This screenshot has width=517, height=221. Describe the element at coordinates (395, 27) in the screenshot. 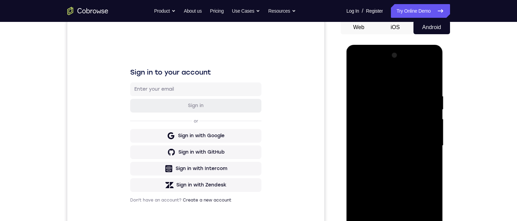

I see `button: iOS` at that location.